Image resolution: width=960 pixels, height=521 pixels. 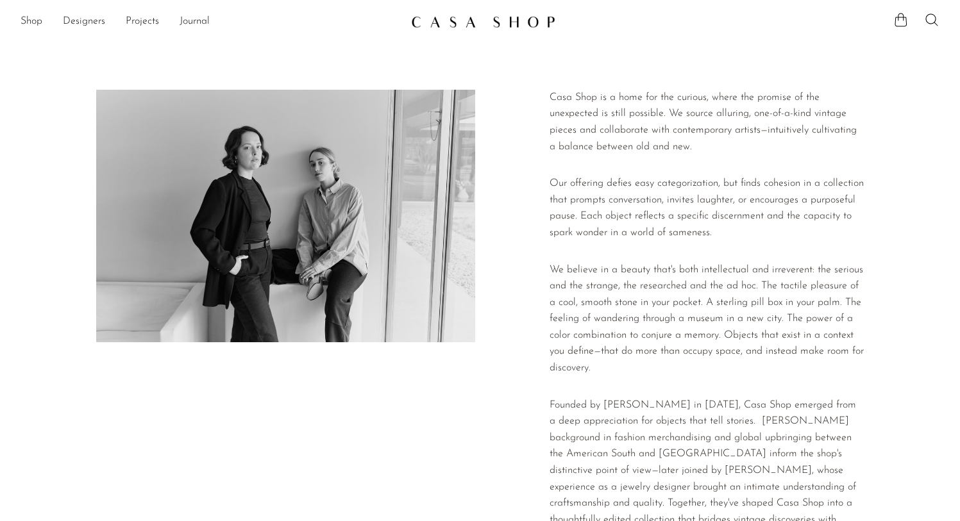 What do you see at coordinates (84, 22) in the screenshot?
I see `a: Designers` at bounding box center [84, 22].